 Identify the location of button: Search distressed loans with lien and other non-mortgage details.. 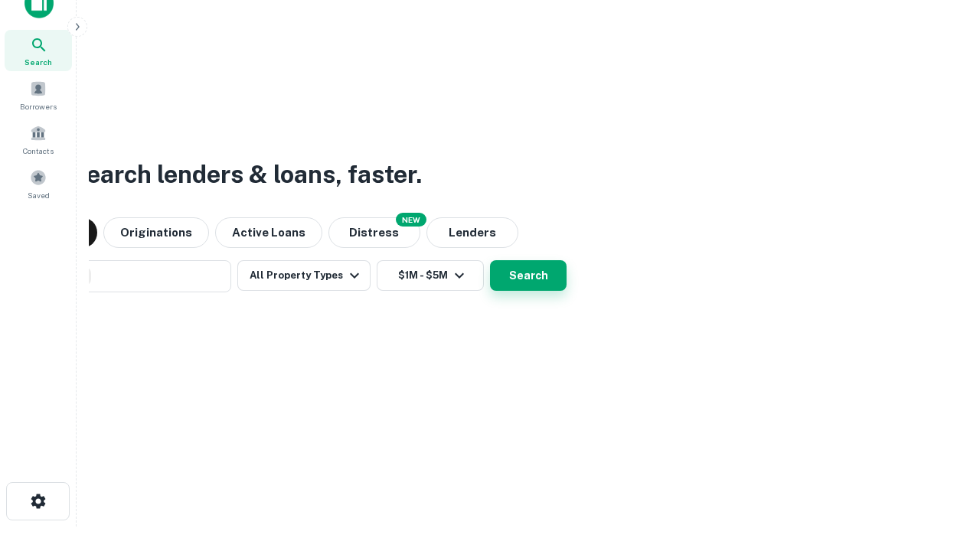
(374, 233).